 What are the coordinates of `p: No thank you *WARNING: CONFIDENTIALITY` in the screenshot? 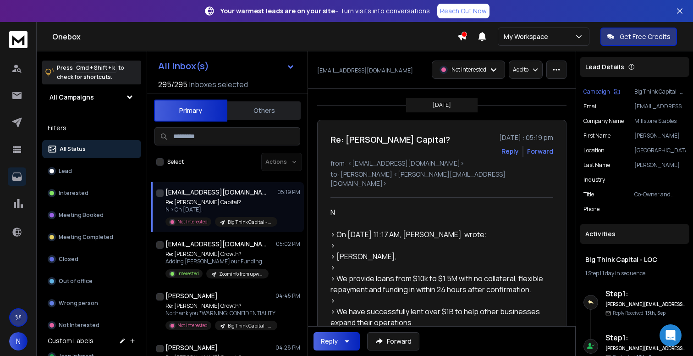 It's located at (220, 313).